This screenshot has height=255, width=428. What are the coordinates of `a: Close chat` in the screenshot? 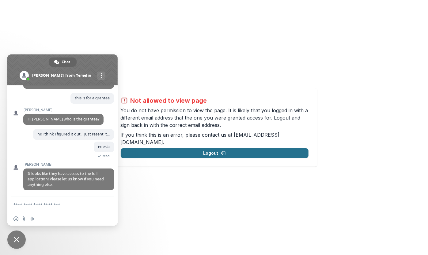 It's located at (17, 240).